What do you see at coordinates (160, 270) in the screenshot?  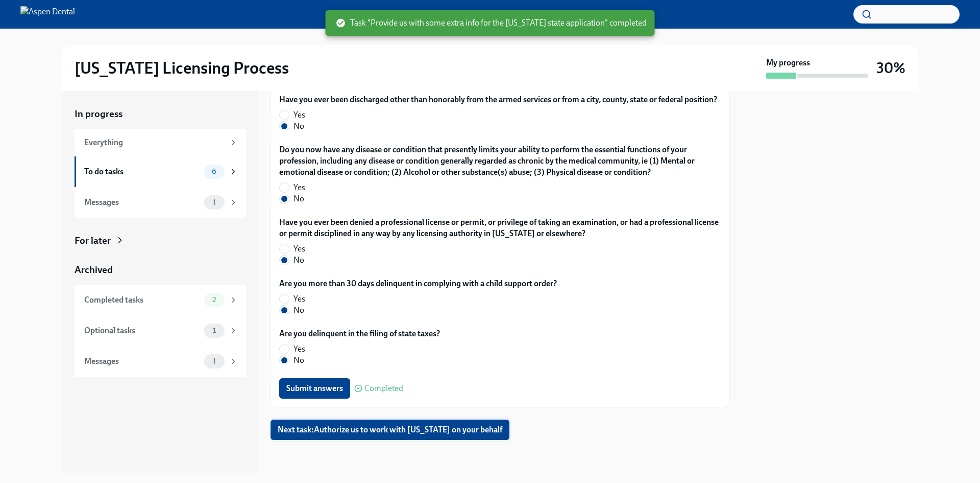 I see `a: Archived` at bounding box center [160, 270].